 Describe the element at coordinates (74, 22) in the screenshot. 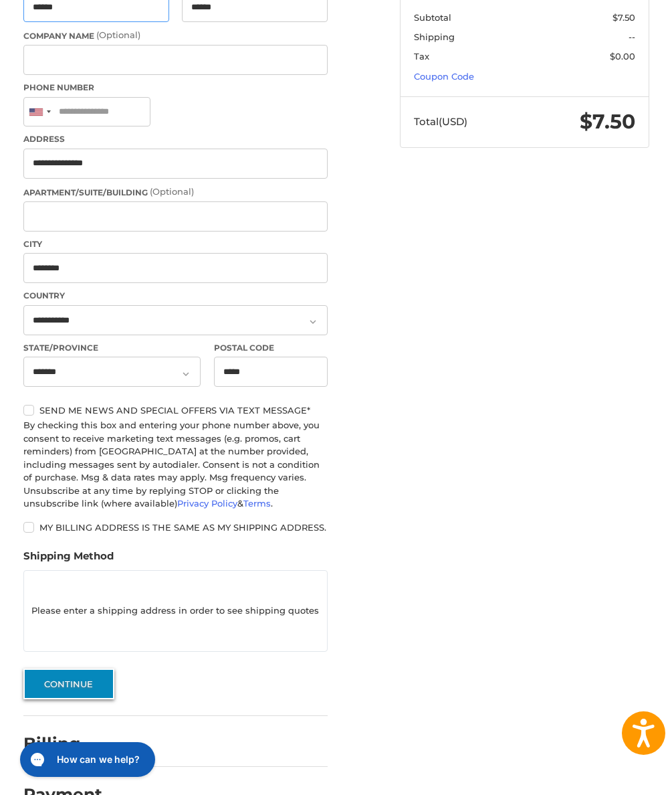

I see `button: Gorgias live chat` at that location.